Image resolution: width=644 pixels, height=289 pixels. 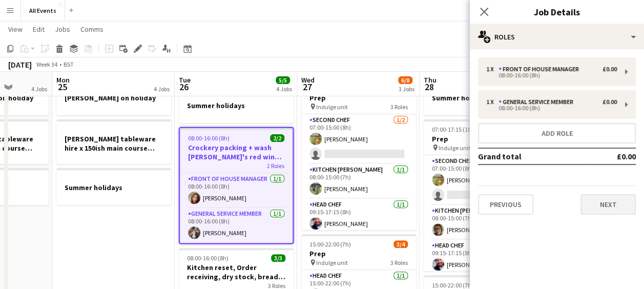 What do you see at coordinates (184, 80) in the screenshot?
I see `span: Tue` at bounding box center [184, 80].